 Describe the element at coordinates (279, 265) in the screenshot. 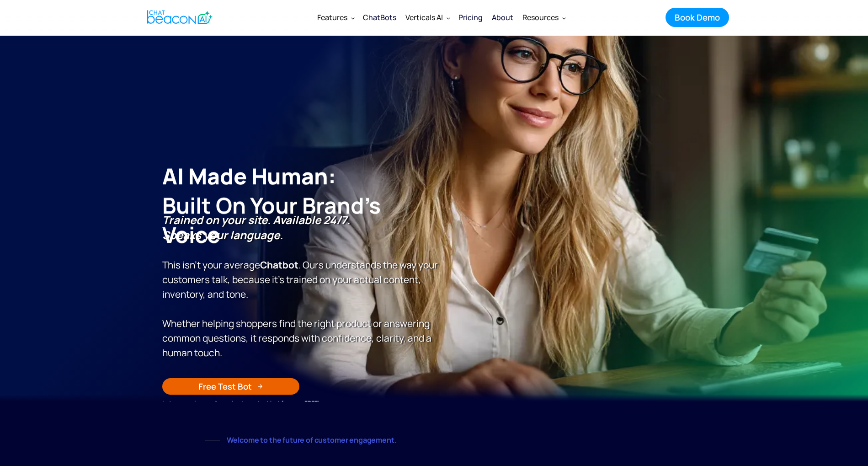

I see `strong: Chatbot` at that location.